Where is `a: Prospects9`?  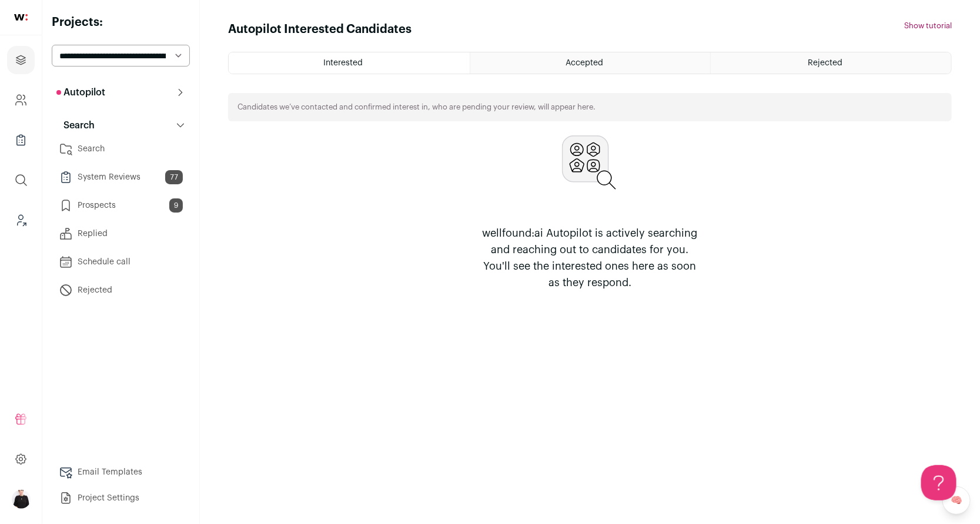
a: Prospects9 is located at coordinates (120, 206).